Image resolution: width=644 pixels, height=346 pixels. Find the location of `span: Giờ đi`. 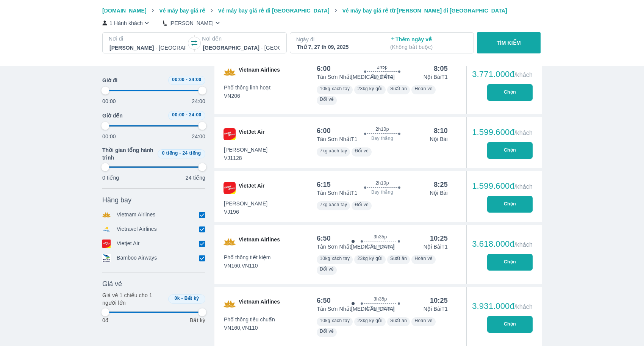

span: Giờ đi is located at coordinates (110, 81).